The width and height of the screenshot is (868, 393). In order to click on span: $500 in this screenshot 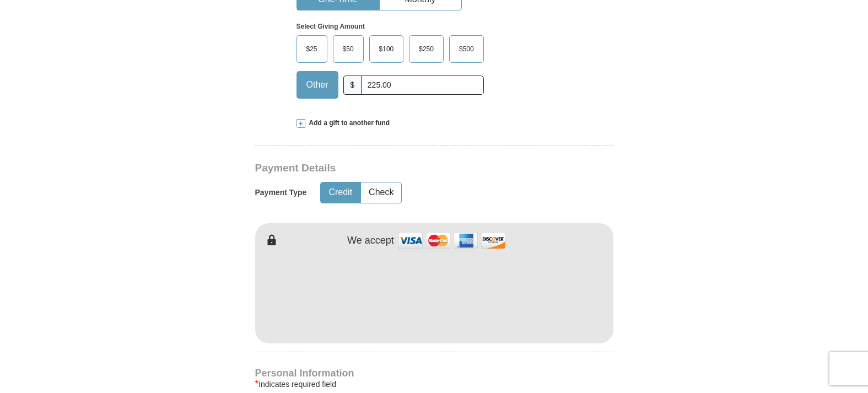, I will do `click(466, 49)`.